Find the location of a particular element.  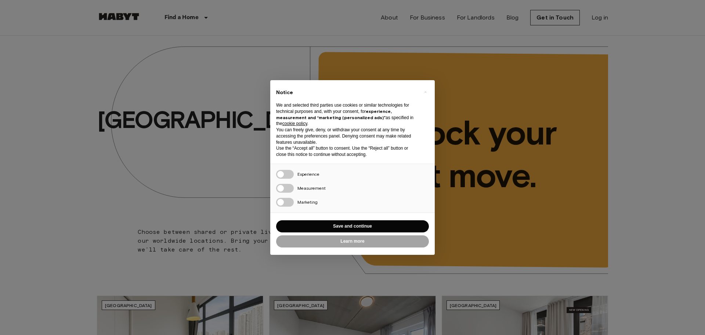

button: Learn more is located at coordinates (353, 241).